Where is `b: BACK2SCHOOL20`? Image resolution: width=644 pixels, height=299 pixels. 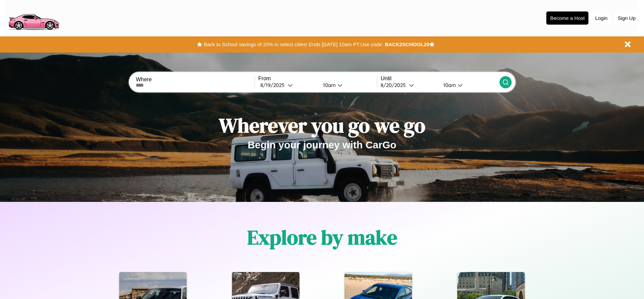
b: BACK2SCHOOL20 is located at coordinates (407, 44).